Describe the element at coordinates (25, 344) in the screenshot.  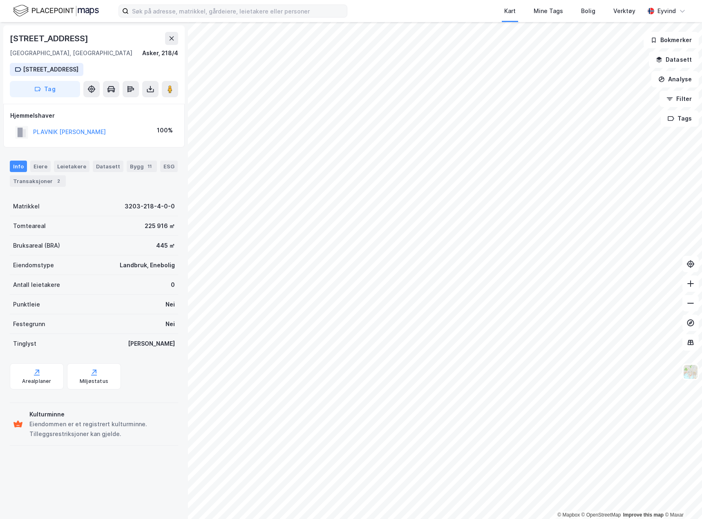
I see `div: Tinglyst` at that location.